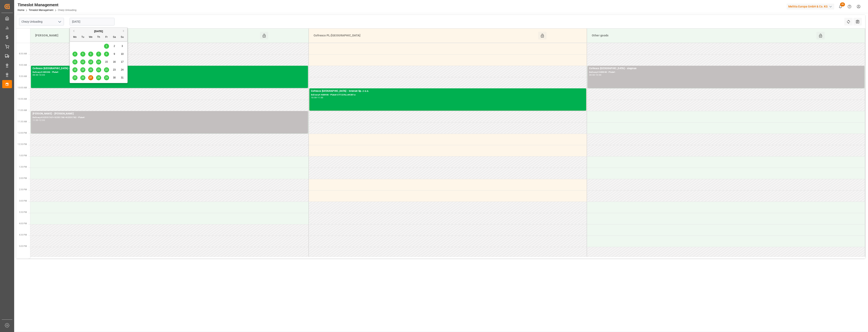  What do you see at coordinates (41, 22) in the screenshot?
I see `input: Type to search/select` at bounding box center [41, 22].